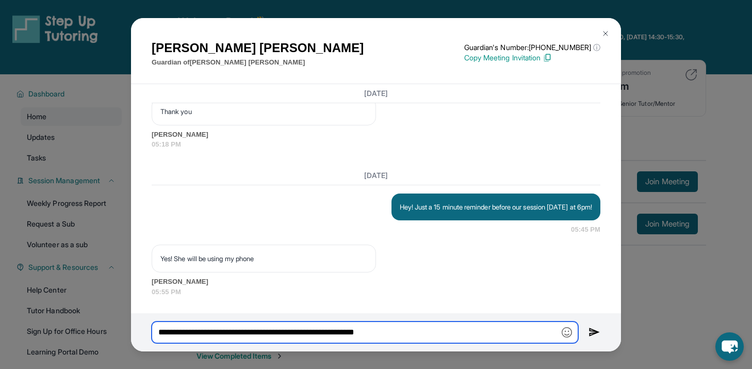 This screenshot has height=369, width=752. Describe the element at coordinates (586, 230) in the screenshot. I see `span: 05:45 PM` at that location.